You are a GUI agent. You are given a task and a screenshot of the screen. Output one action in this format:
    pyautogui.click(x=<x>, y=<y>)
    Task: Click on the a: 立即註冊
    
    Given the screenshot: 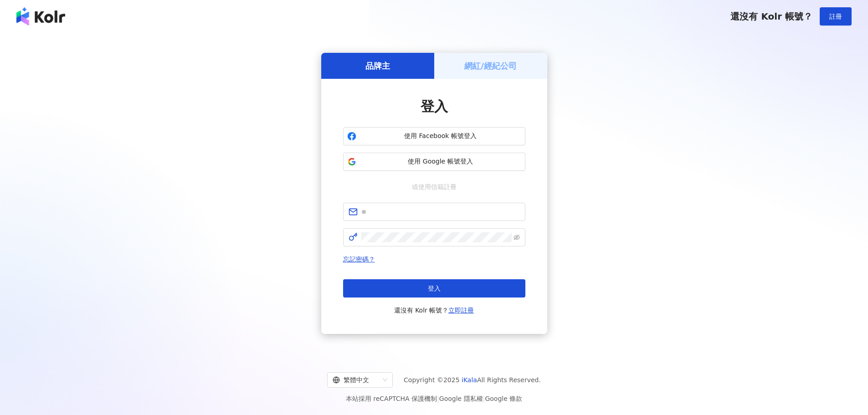 What is the action you would take?
    pyautogui.click(x=461, y=310)
    